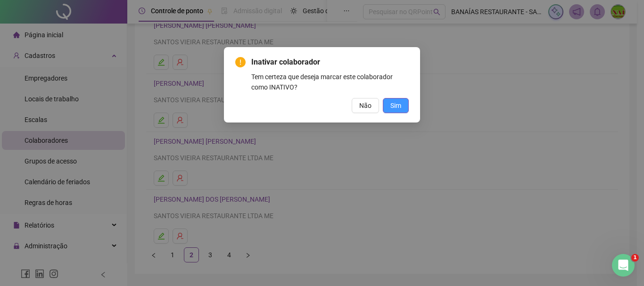 This screenshot has width=644, height=286. I want to click on button: Sim, so click(396, 106).